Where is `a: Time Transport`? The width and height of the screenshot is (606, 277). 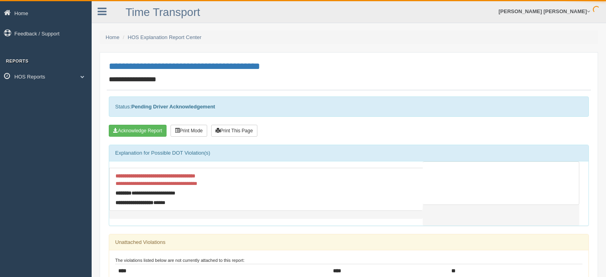
a: Time Transport is located at coordinates (163, 12).